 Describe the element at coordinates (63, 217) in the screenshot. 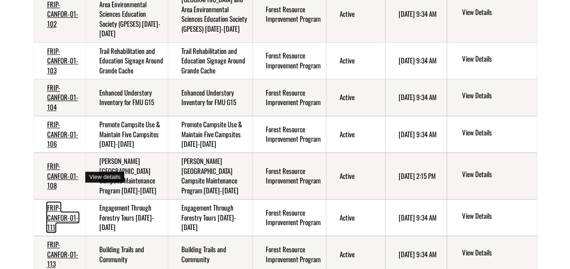

I see `a: FRIP-CANFOR-01-111` at that location.